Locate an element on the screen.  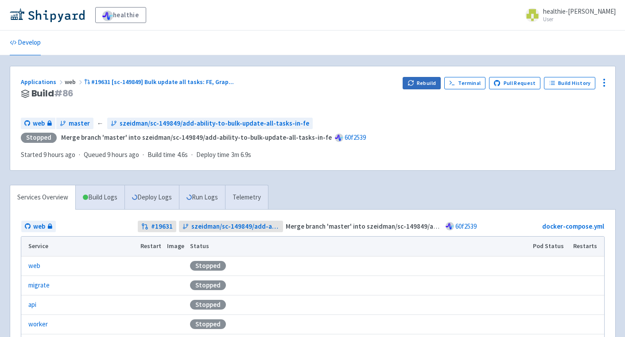
a: Develop is located at coordinates (25, 43).